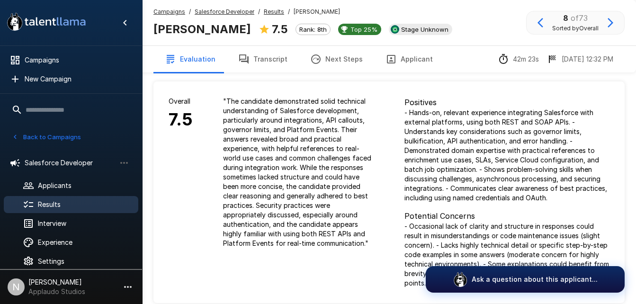 The width and height of the screenshot is (636, 304). I want to click on button: Applicant, so click(409, 59).